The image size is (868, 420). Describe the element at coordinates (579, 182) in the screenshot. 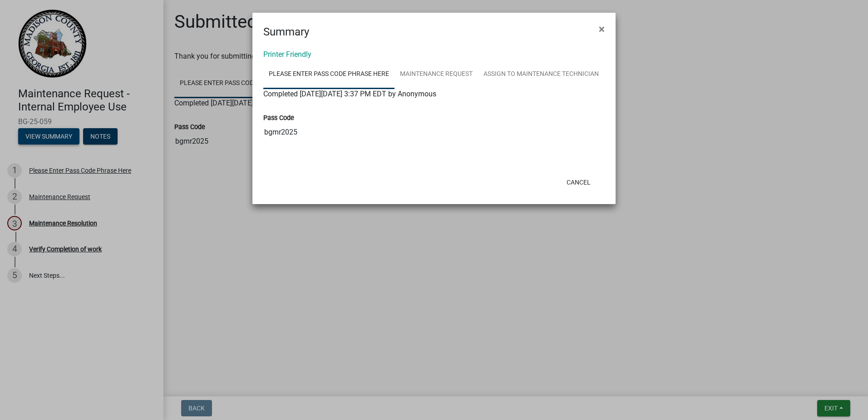

I see `button: Cancel` at that location.